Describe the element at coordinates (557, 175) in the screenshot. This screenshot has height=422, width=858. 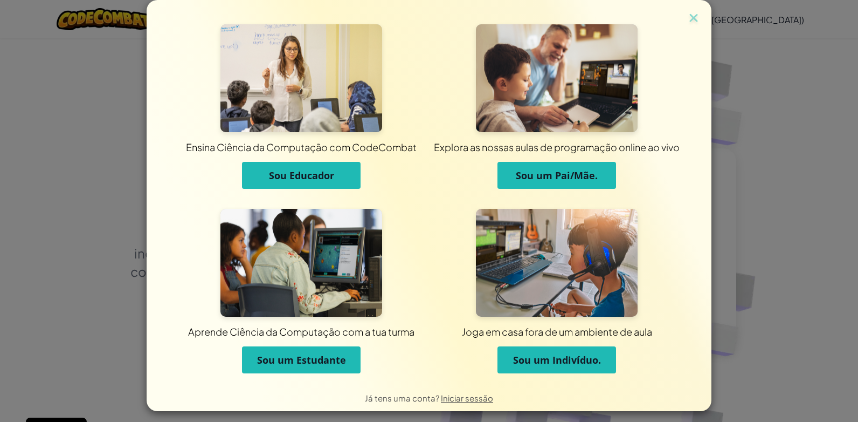
I see `span: Sou um Pai/Mãe.` at that location.